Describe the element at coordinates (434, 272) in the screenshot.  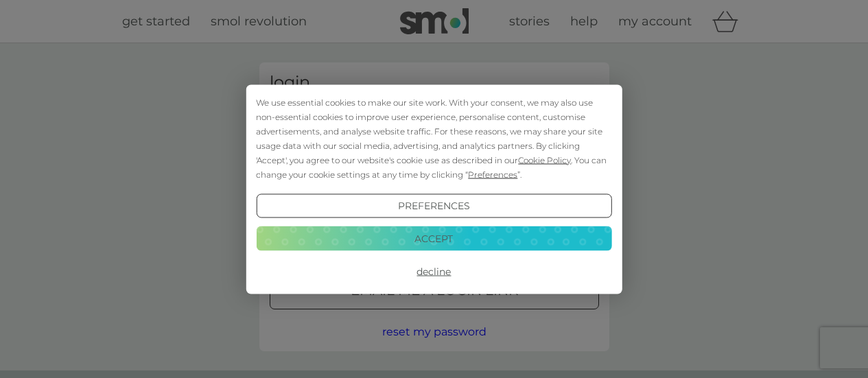
I see `button: Decline` at that location.